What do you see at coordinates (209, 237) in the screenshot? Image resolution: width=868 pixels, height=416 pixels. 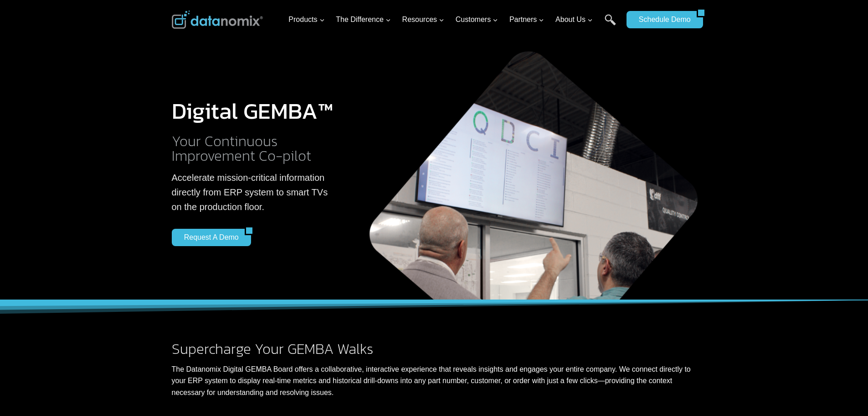 I see `a: Request a Demo` at bounding box center [209, 237].